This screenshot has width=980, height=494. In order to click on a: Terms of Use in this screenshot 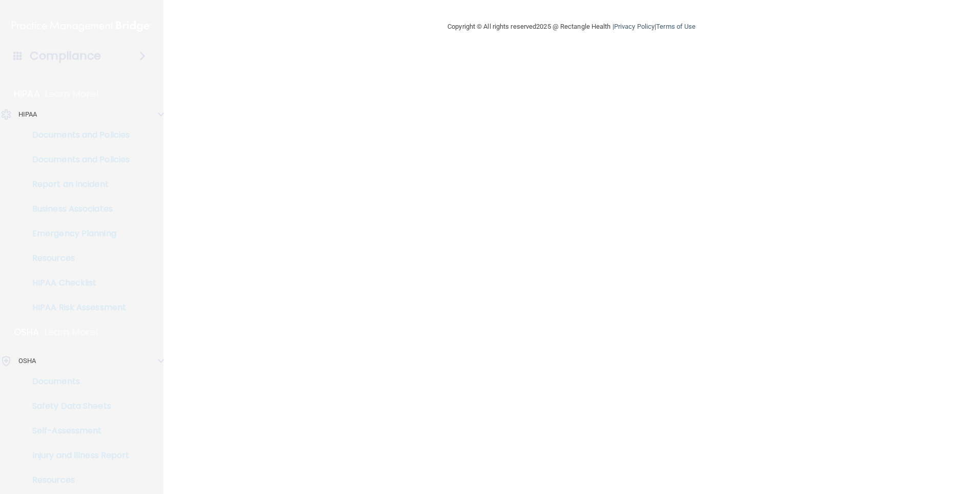, I will do `click(676, 26)`.